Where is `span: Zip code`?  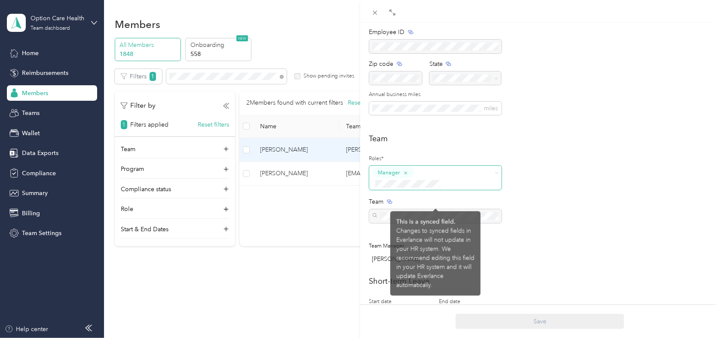 span: Zip code is located at coordinates (381, 64).